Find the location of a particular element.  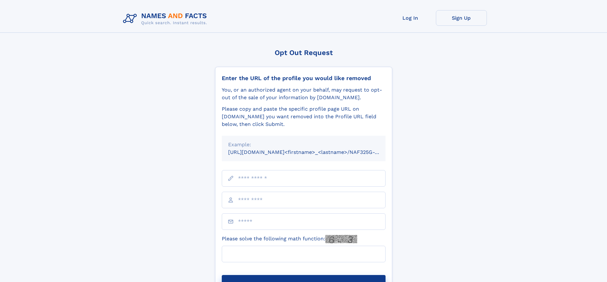

label: Please solve the following math function: is located at coordinates (289, 239).